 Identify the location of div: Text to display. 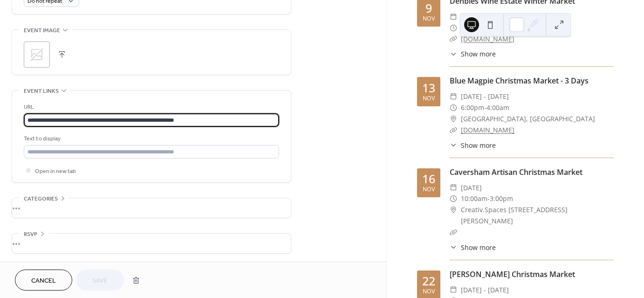
(150, 138).